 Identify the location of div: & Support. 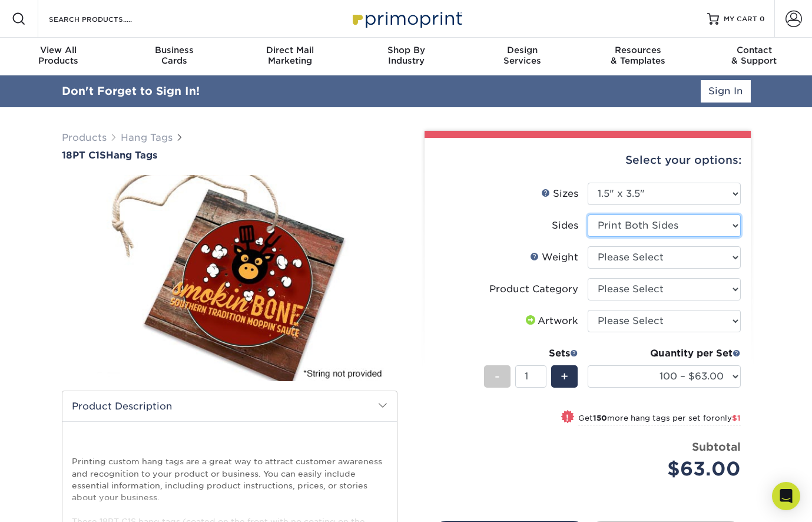
(754, 55).